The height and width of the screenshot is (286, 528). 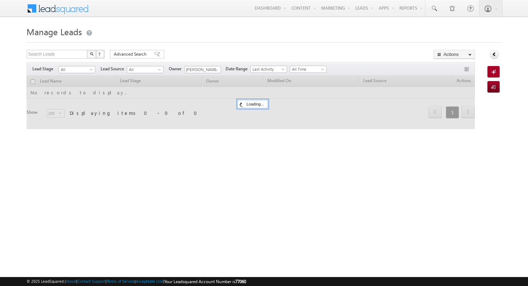 What do you see at coordinates (71, 281) in the screenshot?
I see `a: About` at bounding box center [71, 281].